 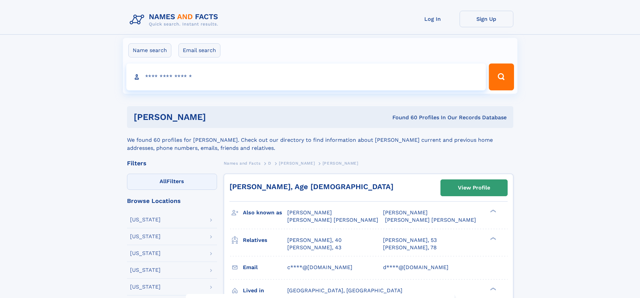 What do you see at coordinates (265, 240) in the screenshot?
I see `h3: Relatives` at bounding box center [265, 240].